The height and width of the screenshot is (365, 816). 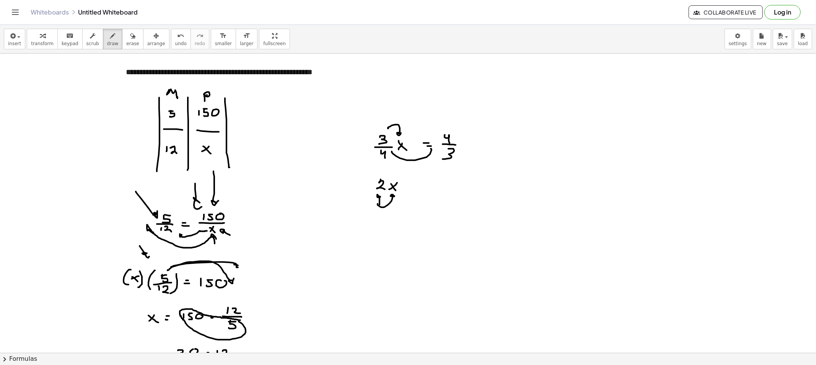 I want to click on span: smaller, so click(x=223, y=44).